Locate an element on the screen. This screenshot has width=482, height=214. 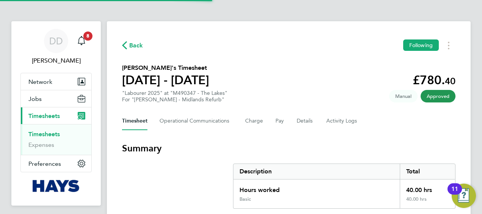
div: "Labourer 2025" at "M490347 - The Lakes" is located at coordinates (175, 96).